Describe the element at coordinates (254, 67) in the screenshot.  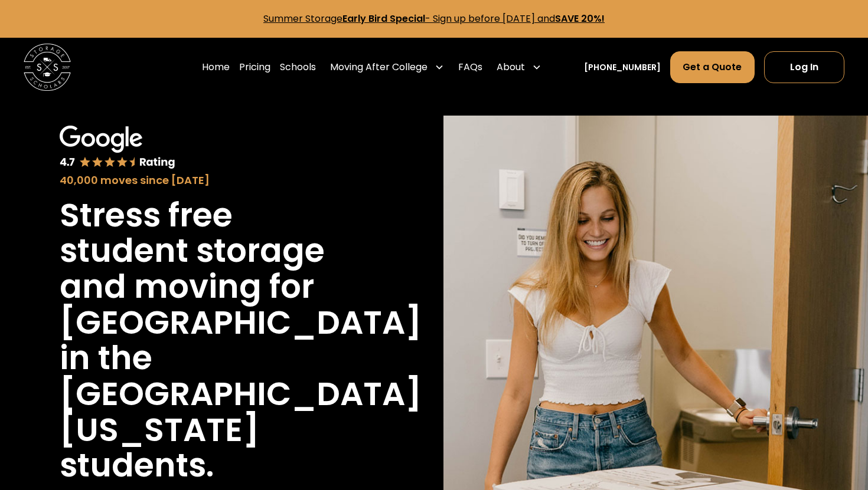
I see `a: Pricing` at that location.